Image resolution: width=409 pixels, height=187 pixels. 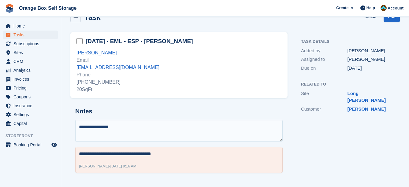 I want to click on span: Sites, so click(x=32, y=53).